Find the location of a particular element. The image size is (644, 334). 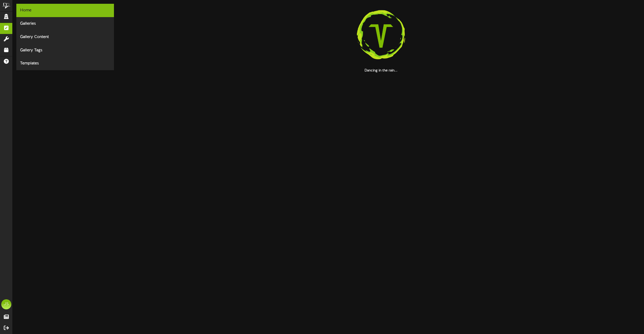

div: Gallery Content is located at coordinates (65, 37).